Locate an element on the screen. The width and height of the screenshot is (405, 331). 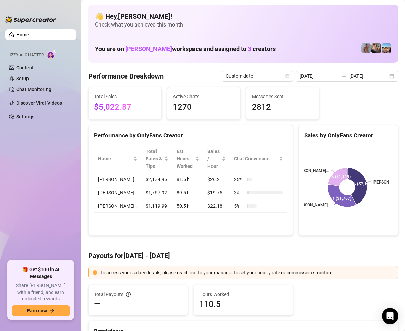
td: $26.2 is located at coordinates (217, 179).